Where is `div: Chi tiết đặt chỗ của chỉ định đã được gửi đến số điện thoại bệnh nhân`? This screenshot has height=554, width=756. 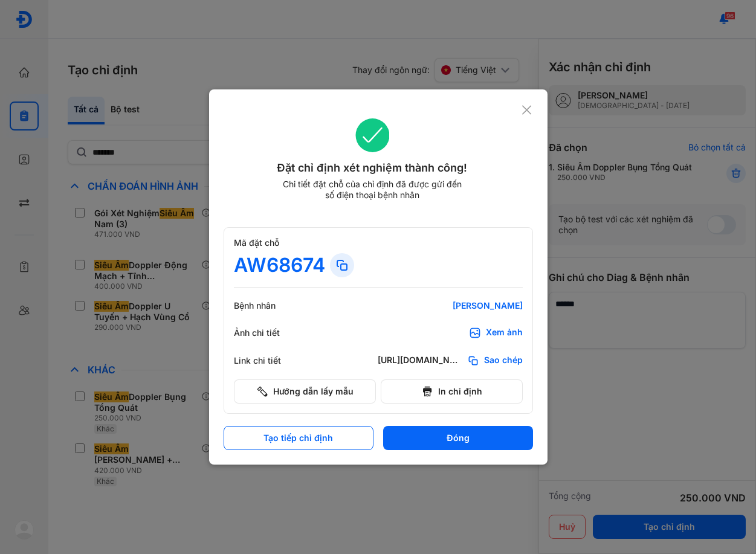
div: Chi tiết đặt chỗ của chỉ định đã được gửi đến số điện thoại bệnh nhân is located at coordinates (372, 189).